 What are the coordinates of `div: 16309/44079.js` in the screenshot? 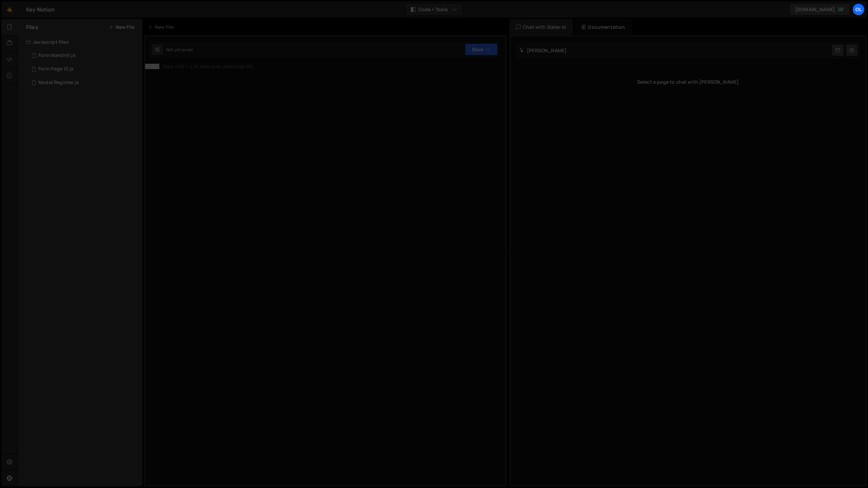 It's located at (84, 83).